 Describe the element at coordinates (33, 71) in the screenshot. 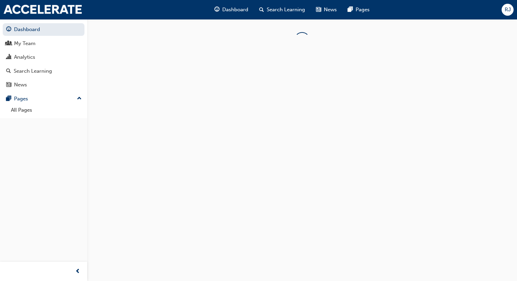

I see `div: Search Learning` at that location.